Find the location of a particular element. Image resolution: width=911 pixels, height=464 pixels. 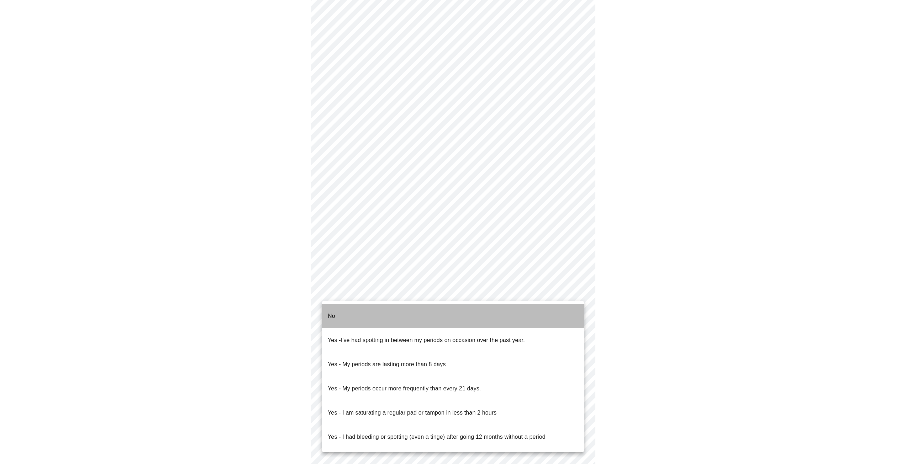

p: Yes - I had bleeding or spotting (even a tinge) after going 12 months without a period is located at coordinates (437, 437).